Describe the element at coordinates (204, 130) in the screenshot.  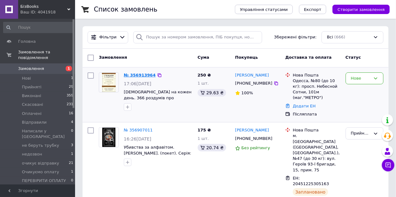
I see `span: 175 ₴` at that location.